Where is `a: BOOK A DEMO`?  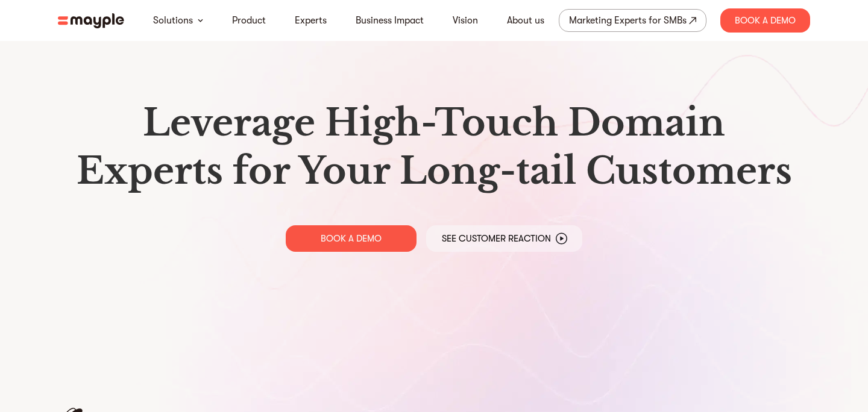 a: BOOK A DEMO is located at coordinates (351, 239).